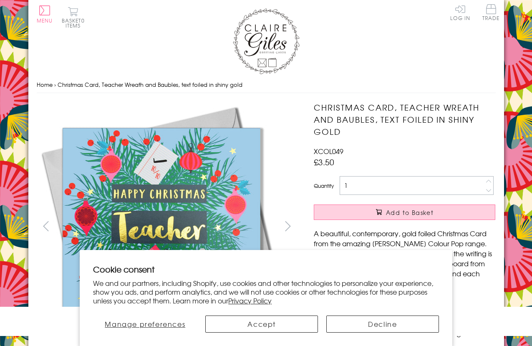 This screenshot has height=346, width=532. What do you see at coordinates (46, 226) in the screenshot?
I see `button: prev` at bounding box center [46, 226].